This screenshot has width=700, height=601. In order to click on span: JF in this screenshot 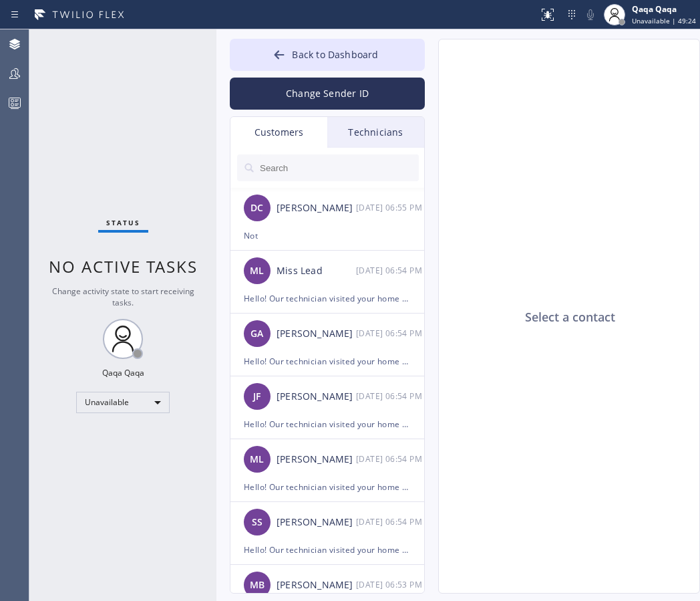, I will do `click(256, 396)`.